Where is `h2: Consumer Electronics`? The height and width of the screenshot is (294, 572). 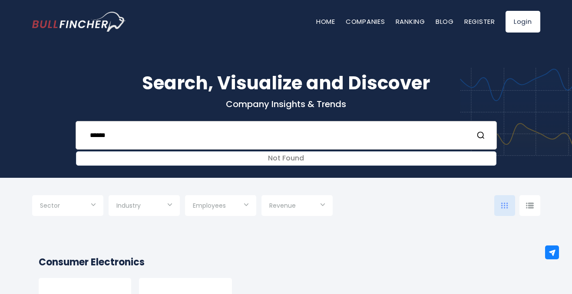 h2: Consumer Electronics is located at coordinates (286, 262).